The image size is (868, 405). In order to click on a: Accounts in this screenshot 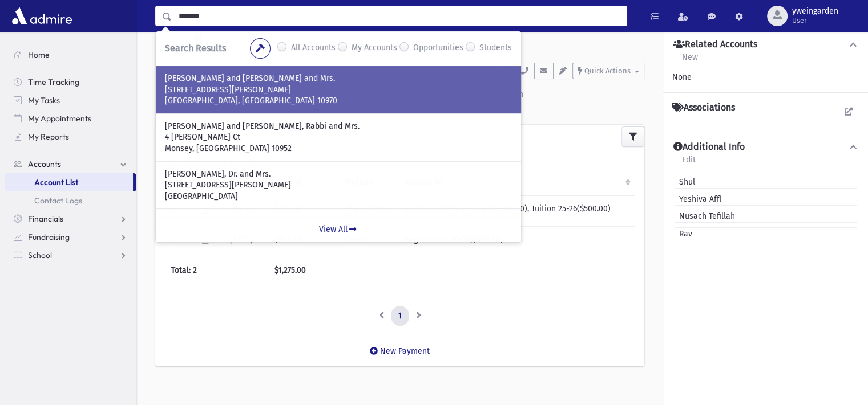, I will do `click(70, 164)`.